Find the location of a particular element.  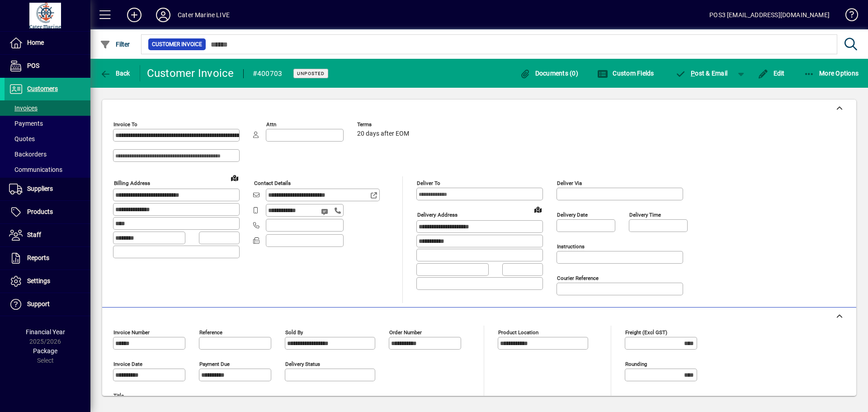

button: Profile is located at coordinates (164, 15).